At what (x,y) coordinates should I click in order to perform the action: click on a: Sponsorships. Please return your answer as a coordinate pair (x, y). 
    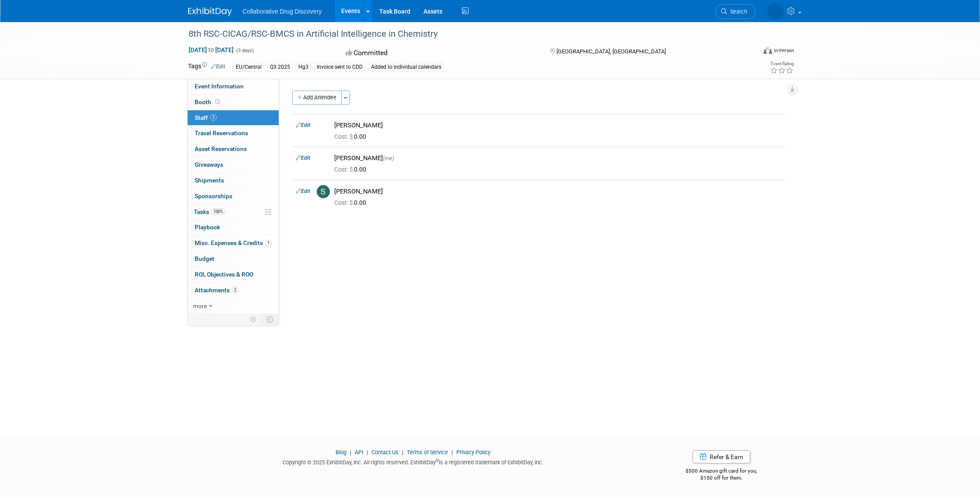
    Looking at the image, I should click on (233, 196).